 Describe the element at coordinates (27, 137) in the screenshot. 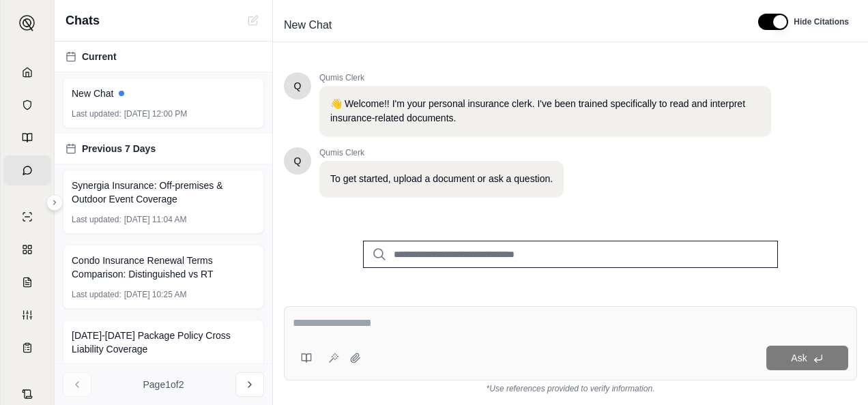

I see `a: Prompt Library` at that location.